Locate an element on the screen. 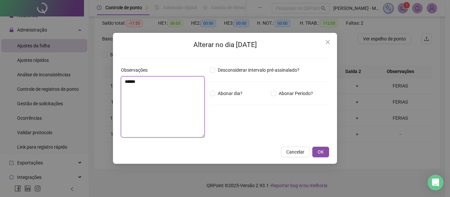 Image resolution: width=450 pixels, height=197 pixels. button: OK is located at coordinates (320, 152).